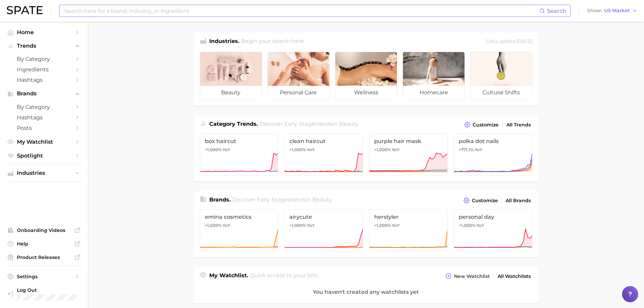 Image resolution: width=644 pixels, height=308 pixels. What do you see at coordinates (44, 94) in the screenshot?
I see `button: Brands` at bounding box center [44, 94].